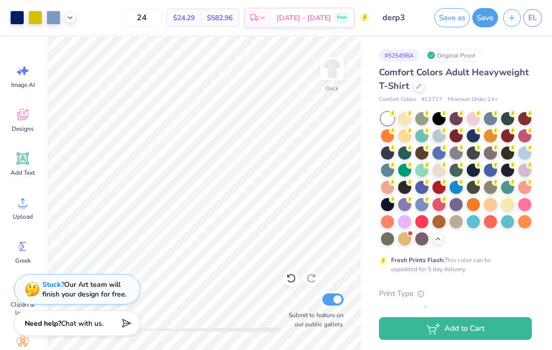  What do you see at coordinates (23, 260) in the screenshot?
I see `span: Greek` at bounding box center [23, 260].